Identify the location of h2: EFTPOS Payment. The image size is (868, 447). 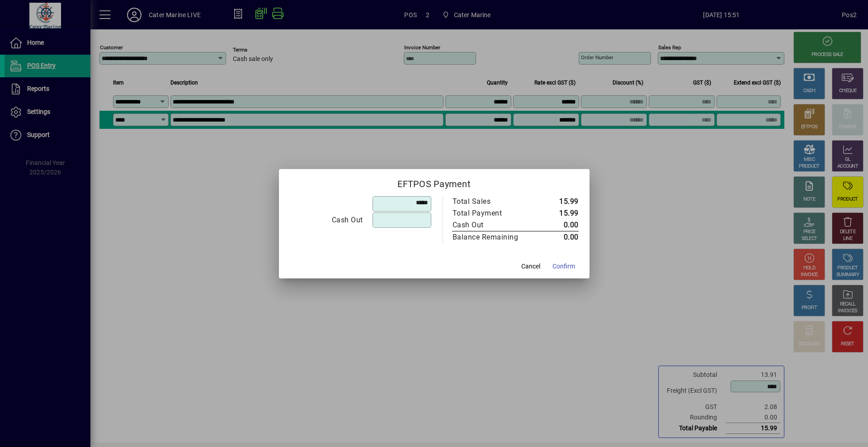
(434, 182).